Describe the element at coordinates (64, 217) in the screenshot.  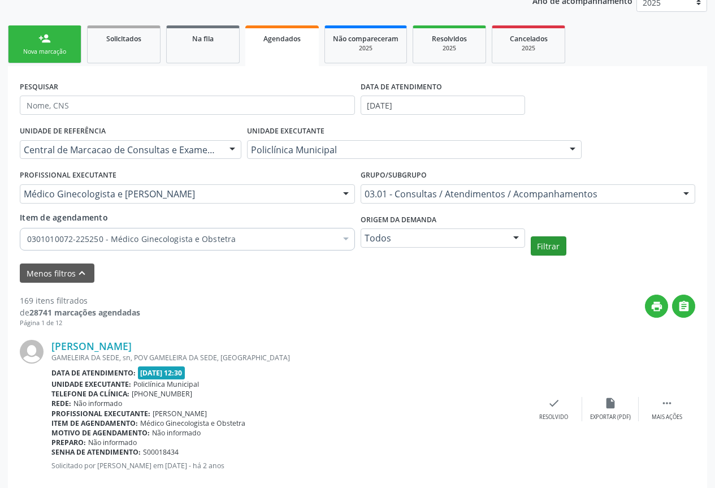
I see `span: Item de agendamento` at that location.